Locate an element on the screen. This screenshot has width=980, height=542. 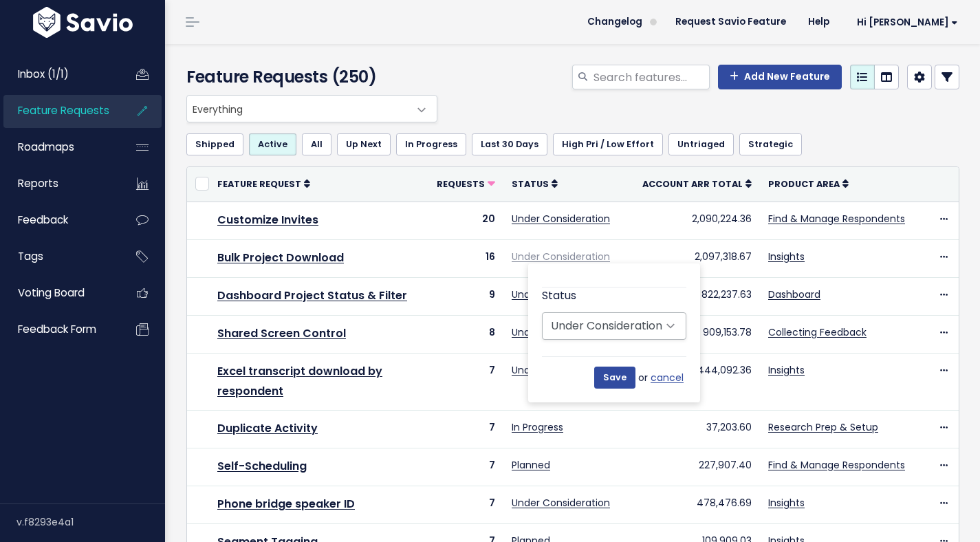
span: Inbox (1/1) is located at coordinates (44, 74).